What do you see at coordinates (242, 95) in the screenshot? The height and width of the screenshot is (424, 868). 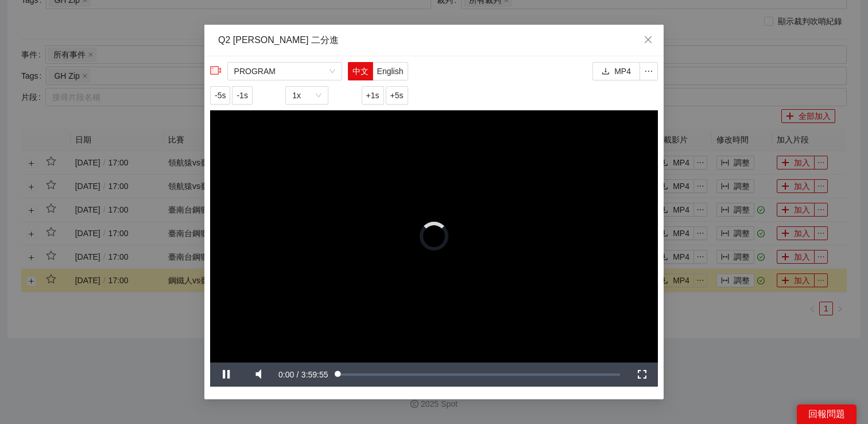 I see `span: -1s` at bounding box center [242, 95].